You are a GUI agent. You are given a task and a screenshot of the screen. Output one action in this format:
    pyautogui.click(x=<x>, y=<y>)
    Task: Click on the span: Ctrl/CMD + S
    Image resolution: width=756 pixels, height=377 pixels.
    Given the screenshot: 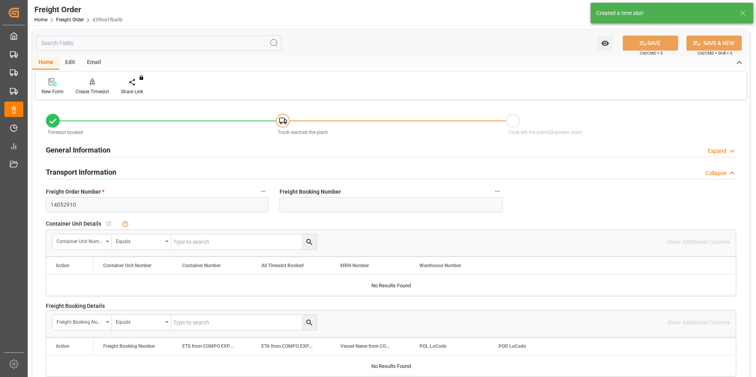 What is the action you would take?
    pyautogui.click(x=651, y=53)
    